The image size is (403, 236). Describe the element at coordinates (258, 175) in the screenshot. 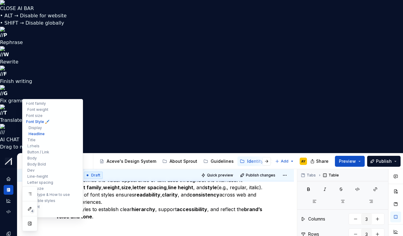

I see `button: Publish changes` at that location.